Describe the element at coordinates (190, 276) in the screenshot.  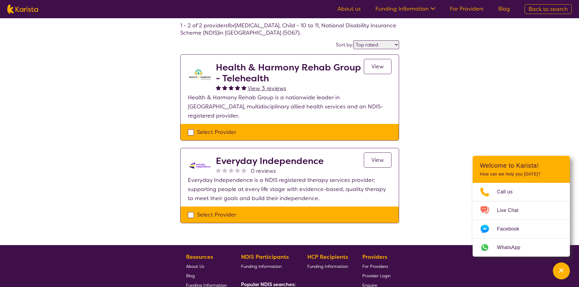
I see `span: Blog` at that location.